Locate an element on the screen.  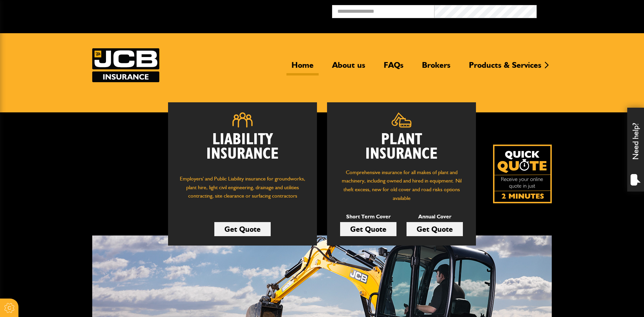
a: About us is located at coordinates (348, 68).